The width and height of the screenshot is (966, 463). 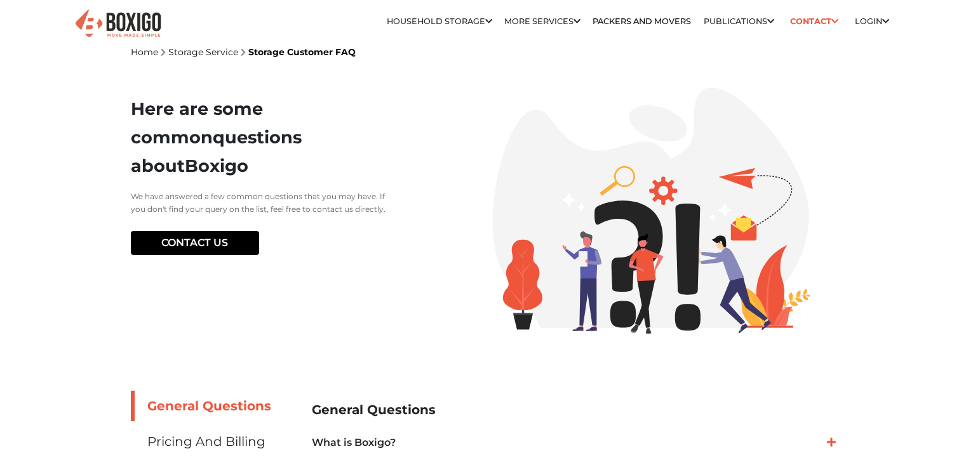 I want to click on a: Storage Service, so click(x=203, y=52).